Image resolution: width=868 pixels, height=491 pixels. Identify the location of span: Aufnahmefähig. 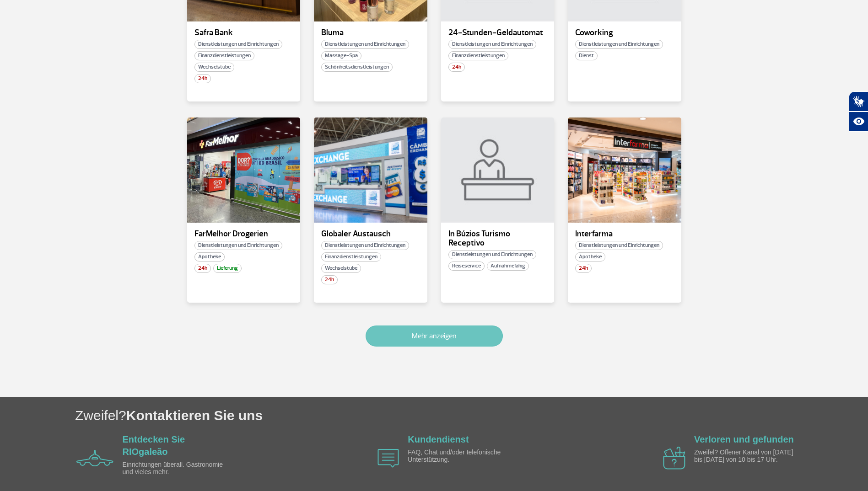
(508, 267).